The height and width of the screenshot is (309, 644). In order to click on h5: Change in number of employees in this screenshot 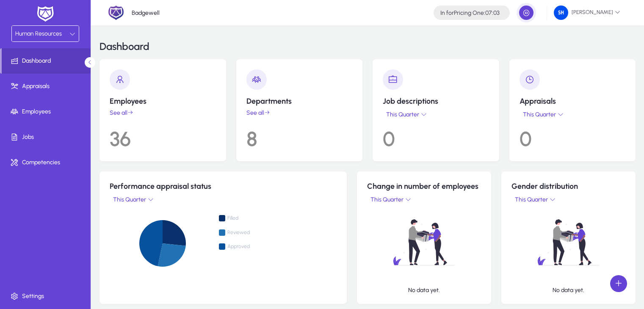, I will do `click(424, 186)`.